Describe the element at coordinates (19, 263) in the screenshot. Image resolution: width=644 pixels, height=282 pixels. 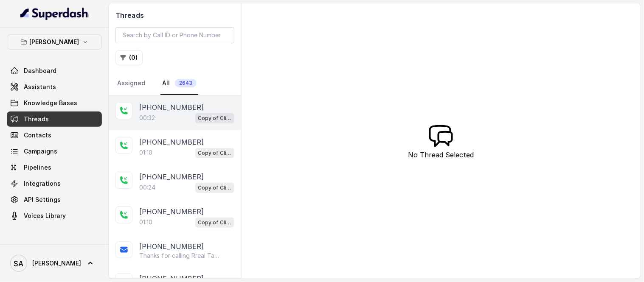
I see `text: SA` at that location.